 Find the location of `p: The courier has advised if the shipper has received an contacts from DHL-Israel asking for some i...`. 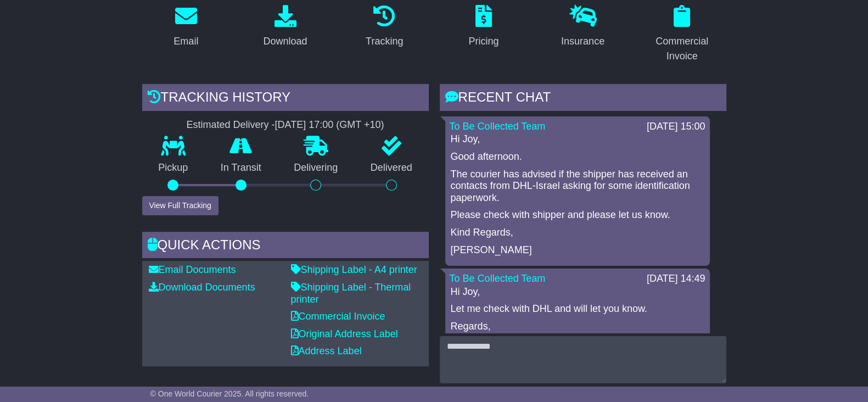

p: The courier has advised if the shipper has received an contacts from DHL-Israel asking for some i... is located at coordinates (578, 186).